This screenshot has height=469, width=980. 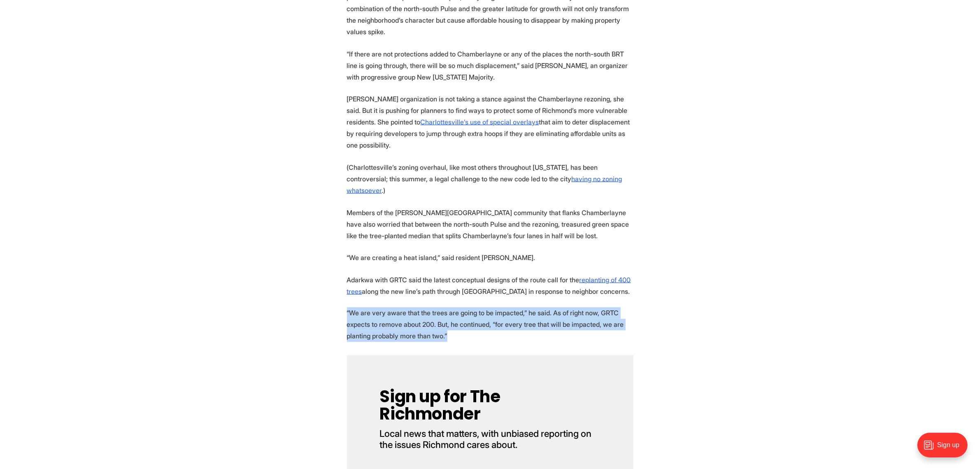 What do you see at coordinates (480, 122) in the screenshot?
I see `u: Charlottesville’s use of special overlays` at bounding box center [480, 122].